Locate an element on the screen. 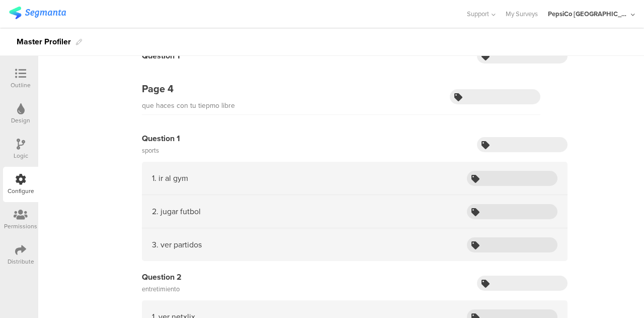 The width and height of the screenshot is (644, 318). img: segmanta logo is located at coordinates (37, 13).